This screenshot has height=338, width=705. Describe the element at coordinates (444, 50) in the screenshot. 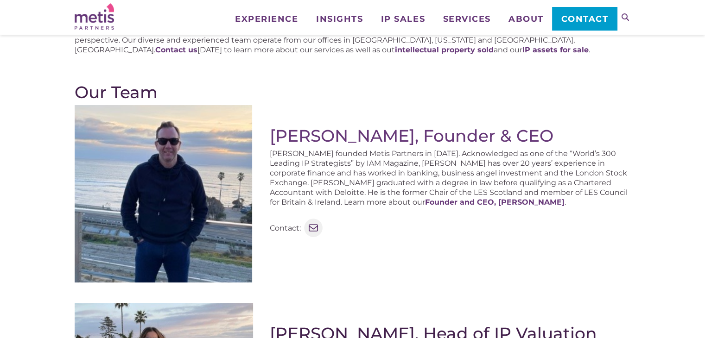

I see `a: intellectual property sold` at that location.